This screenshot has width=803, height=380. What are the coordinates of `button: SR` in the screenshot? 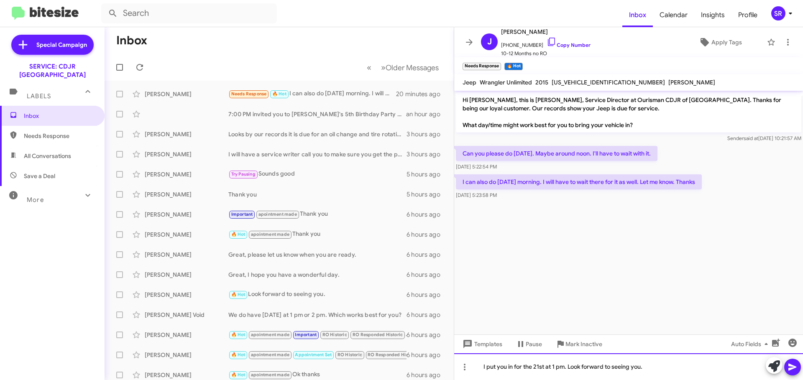 It's located at (779, 13).